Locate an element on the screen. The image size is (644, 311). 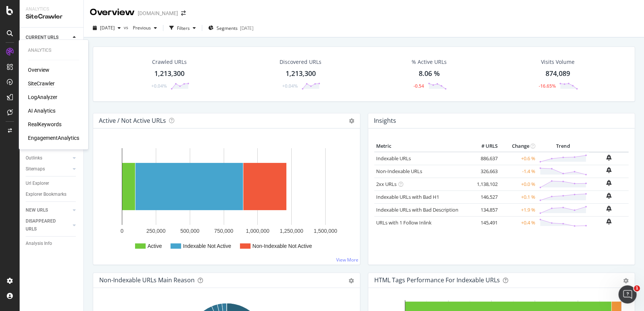
text: 250,000 is located at coordinates (156, 231).